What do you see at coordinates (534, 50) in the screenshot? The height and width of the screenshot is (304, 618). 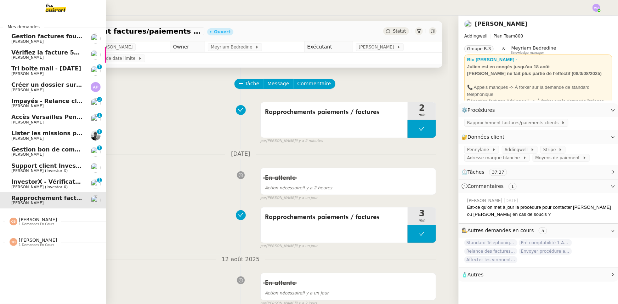 I see `app-user-label: Knowledge manager` at bounding box center [534, 50].